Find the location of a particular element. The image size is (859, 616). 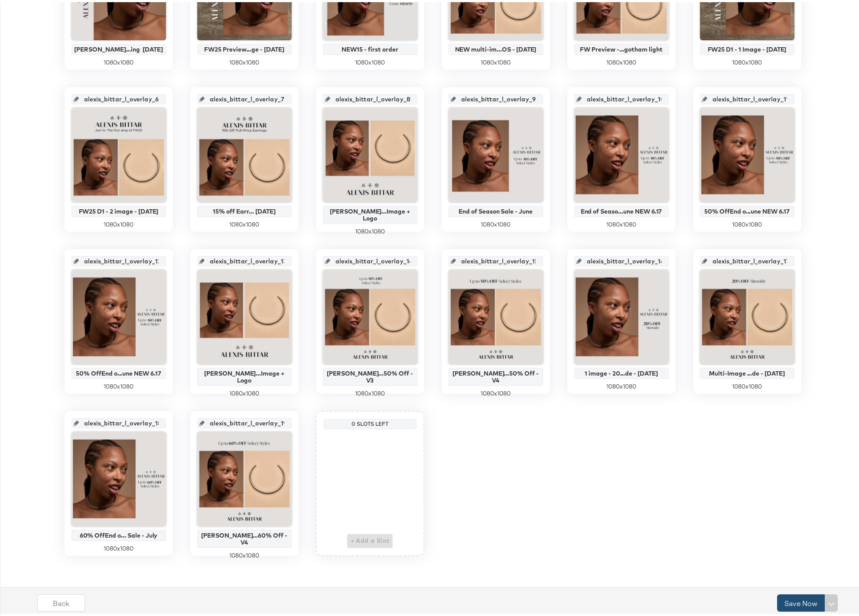

div: 0 Slots Left is located at coordinates (370, 422).